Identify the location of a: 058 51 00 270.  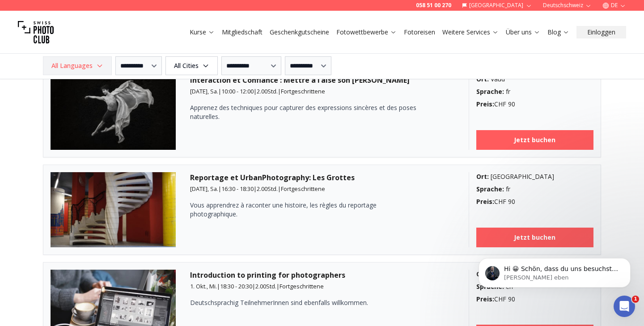
(434, 5).